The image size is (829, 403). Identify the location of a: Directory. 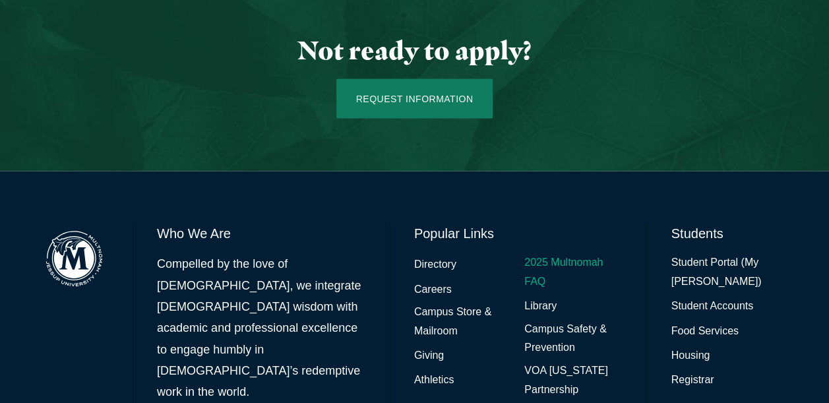
(435, 264).